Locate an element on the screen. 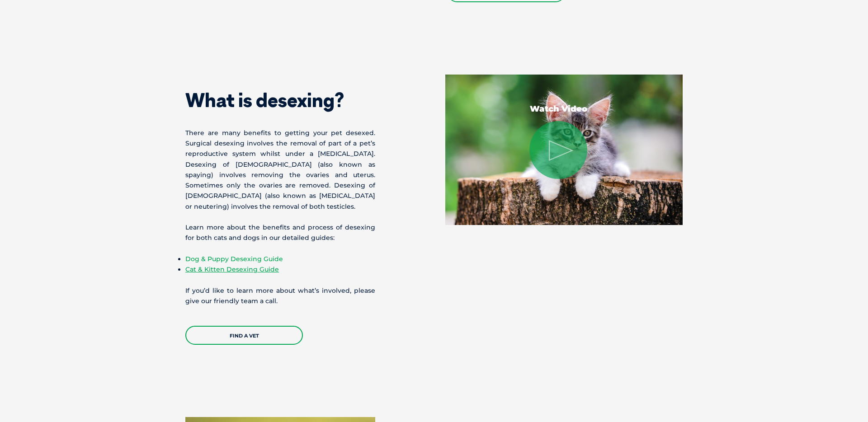 The height and width of the screenshot is (422, 868). p: Watch Video is located at coordinates (558, 109).